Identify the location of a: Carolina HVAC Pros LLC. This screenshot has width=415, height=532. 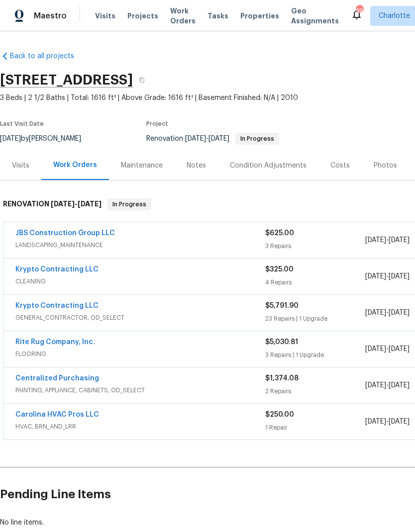
(57, 415).